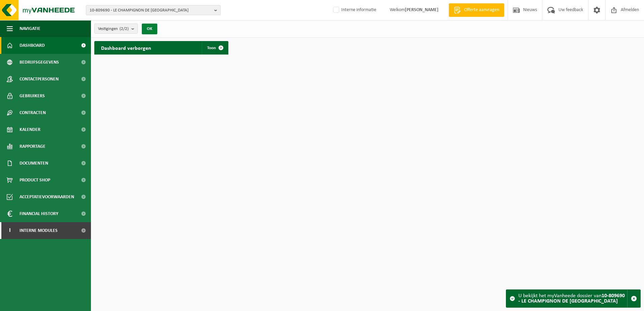 This screenshot has width=644, height=311. I want to click on span: Offerte aanvragen, so click(482, 10).